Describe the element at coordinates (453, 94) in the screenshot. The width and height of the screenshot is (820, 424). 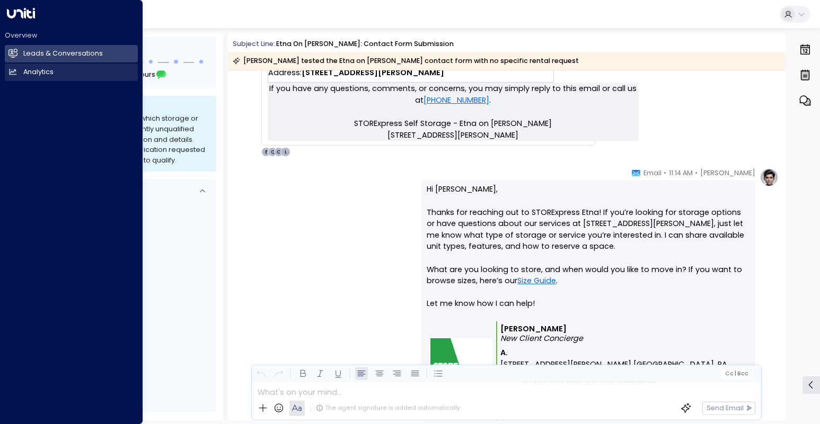
I see `span: If you have any questions, comments, or concerns, you may simply reply to this email or call us at .` at that location.